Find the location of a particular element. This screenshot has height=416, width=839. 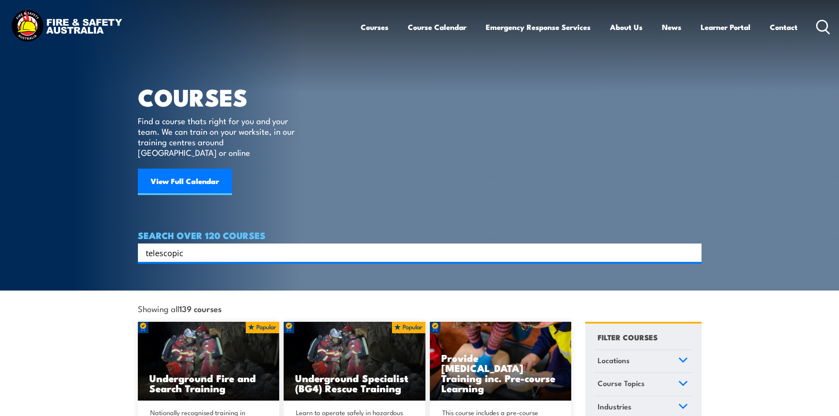

input: Search input is located at coordinates (414, 253).